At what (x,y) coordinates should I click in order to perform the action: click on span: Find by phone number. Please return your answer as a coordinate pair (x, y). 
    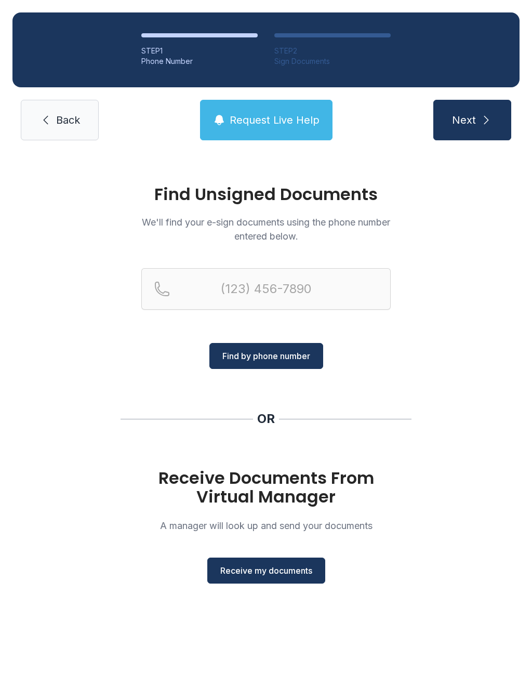
    Looking at the image, I should click on (266, 356).